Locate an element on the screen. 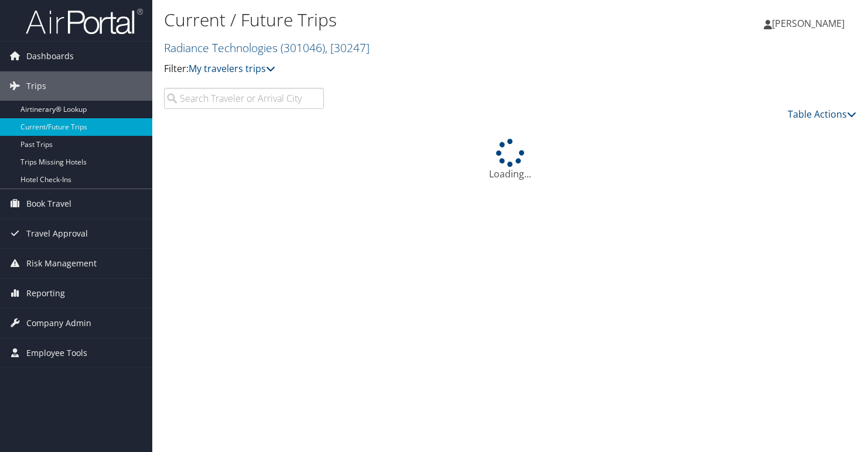 Image resolution: width=868 pixels, height=452 pixels. a: Table Actions is located at coordinates (822, 114).